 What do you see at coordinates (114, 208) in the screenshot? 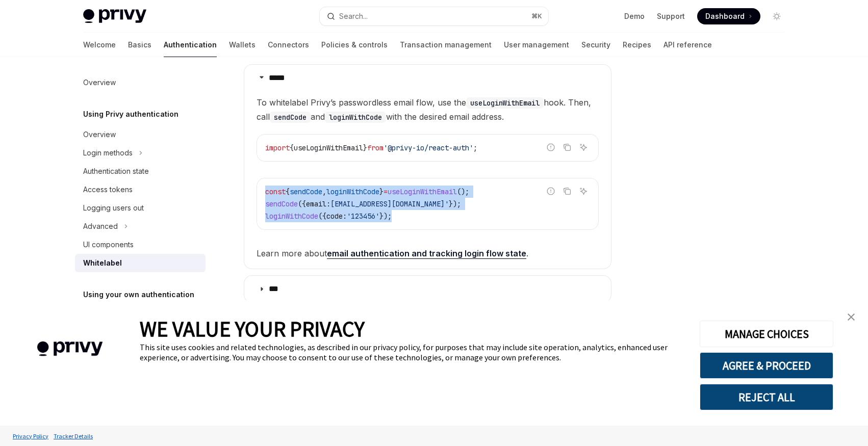
I see `div: Logging users out` at bounding box center [114, 208].